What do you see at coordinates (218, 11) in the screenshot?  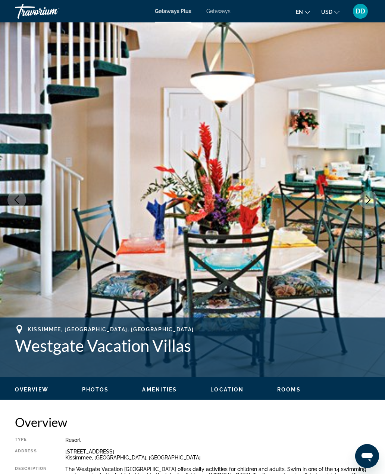 I see `span: Getaways` at bounding box center [218, 11].